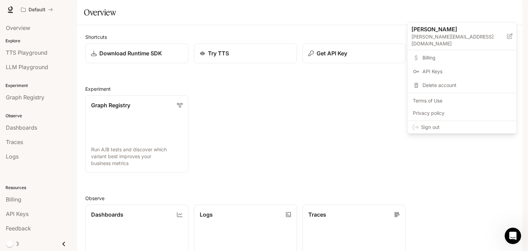 The image size is (528, 251). Describe the element at coordinates (462, 101) in the screenshot. I see `a: Terms of Use` at that location.